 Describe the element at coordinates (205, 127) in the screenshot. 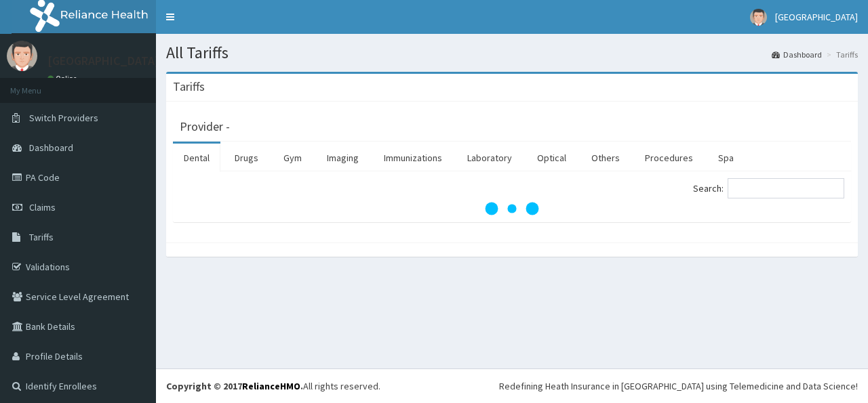

I see `h3: Provider -` at that location.